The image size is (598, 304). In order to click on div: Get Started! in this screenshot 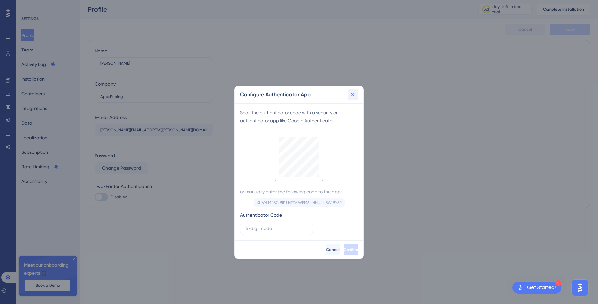, I will do `click(542, 288)`.